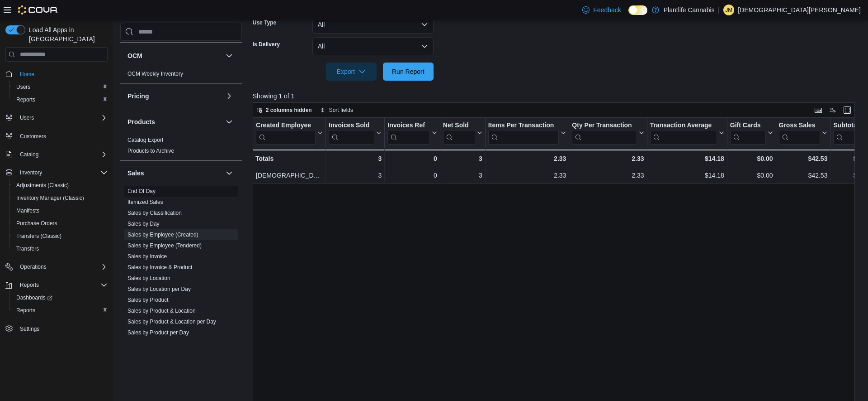  Describe the element at coordinates (160, 267) in the screenshot. I see `a: Sales by Invoice & Product` at that location.